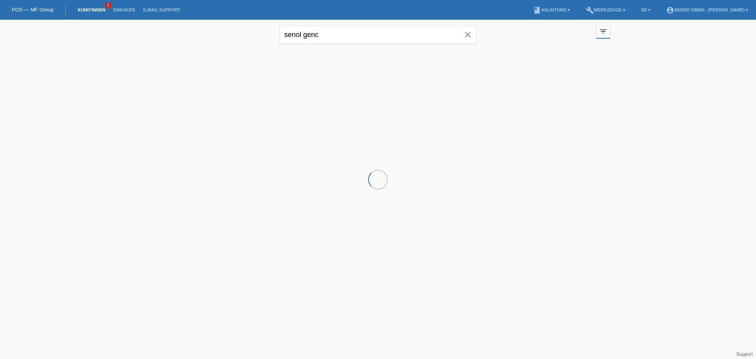 This screenshot has width=756, height=359. I want to click on a: E-Mail Support, so click(162, 10).